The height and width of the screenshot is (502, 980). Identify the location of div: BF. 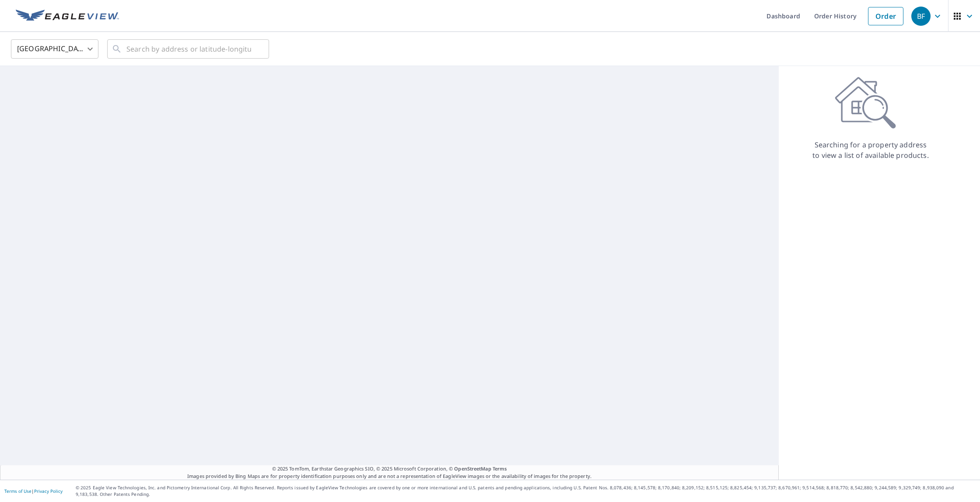
(921, 16).